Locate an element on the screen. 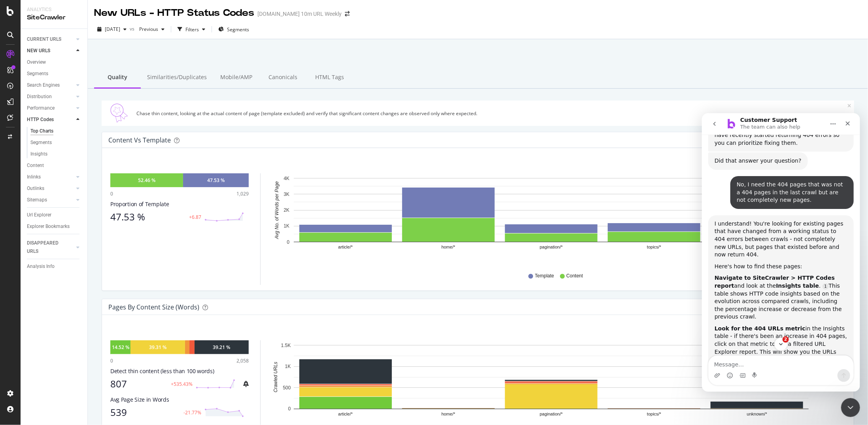 This screenshot has height=425, width=868. a: CURRENT URLS is located at coordinates (50, 39).